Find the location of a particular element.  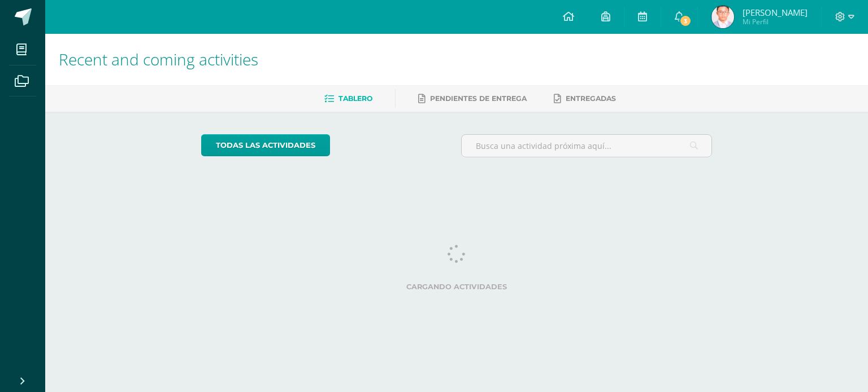

span: Recent and coming activities is located at coordinates (158, 59).